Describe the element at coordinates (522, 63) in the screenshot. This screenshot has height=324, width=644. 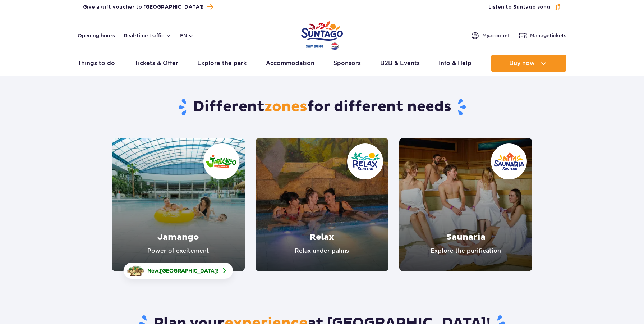
I see `span: Buy now` at that location.